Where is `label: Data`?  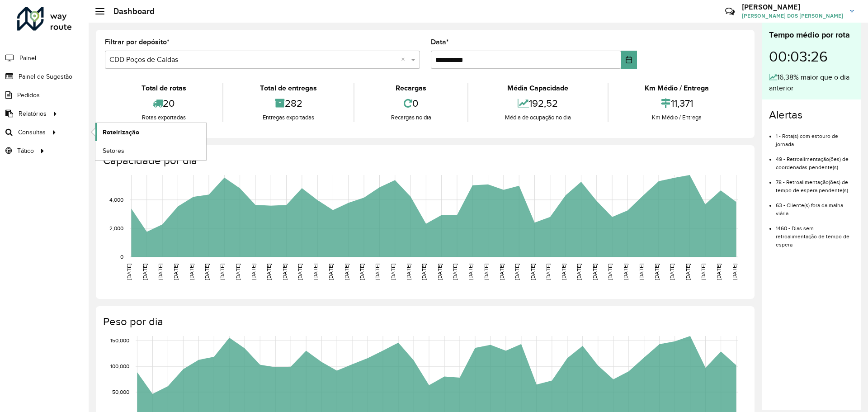
label: Data is located at coordinates (440, 42).